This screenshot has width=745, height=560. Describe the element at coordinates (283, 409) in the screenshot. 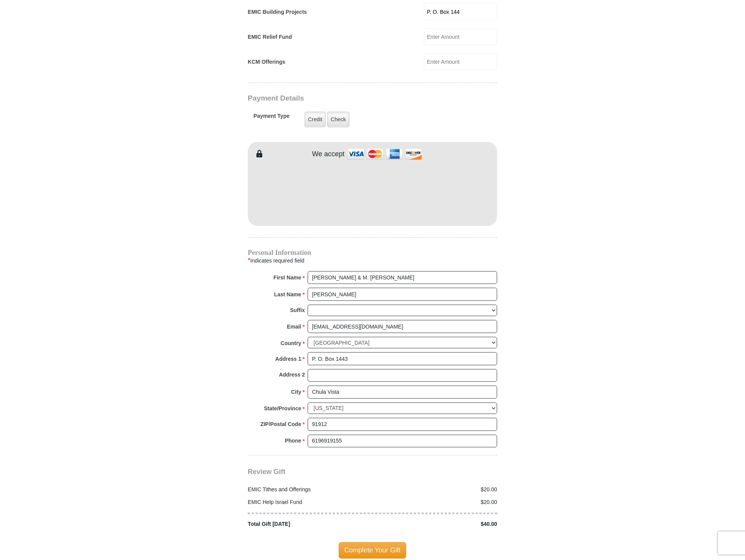

I see `strong: State/Province` at that location.